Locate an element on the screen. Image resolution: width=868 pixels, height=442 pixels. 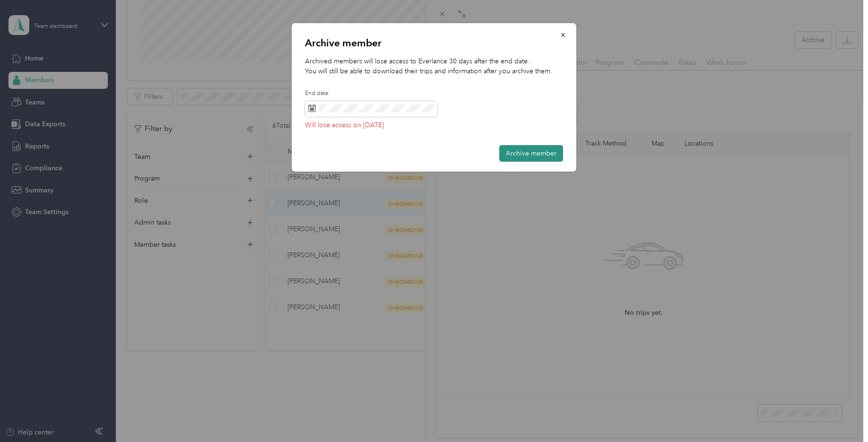
label: End date is located at coordinates (371, 94).